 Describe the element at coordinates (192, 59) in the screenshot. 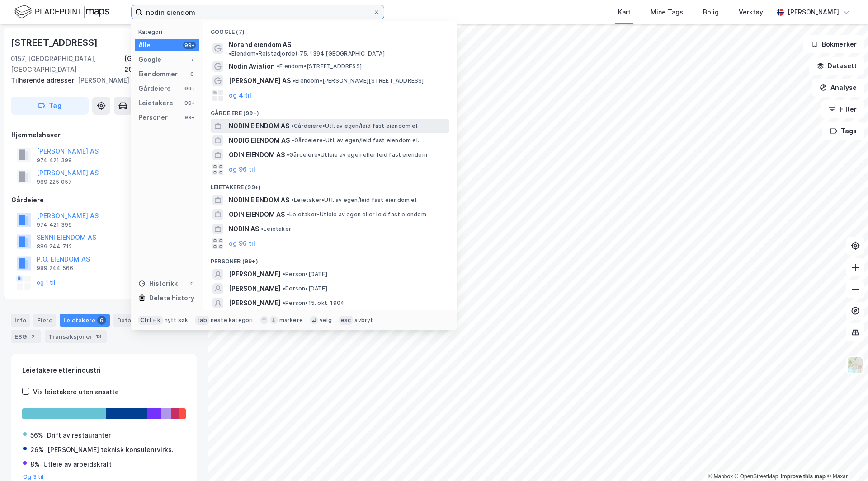

I see `div: 7` at that location.